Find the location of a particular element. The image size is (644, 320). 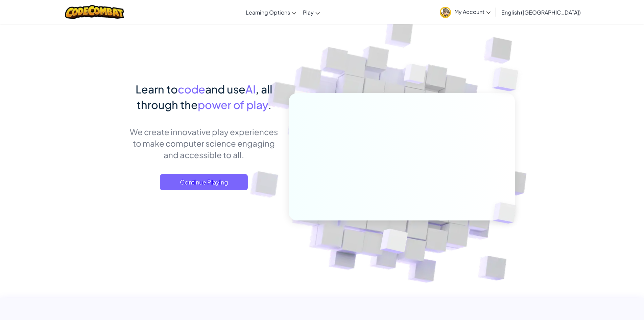

p: We create innovative play experiences to make computer science engaging and accessible to all. is located at coordinates (204, 143).